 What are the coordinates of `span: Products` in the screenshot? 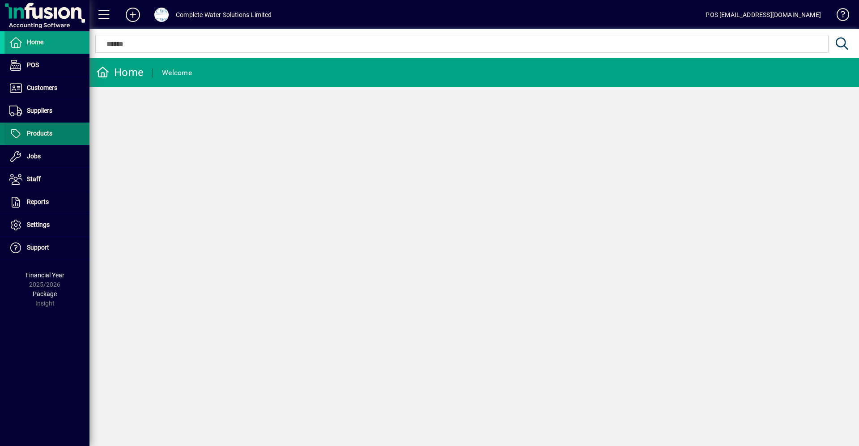 It's located at (39, 133).